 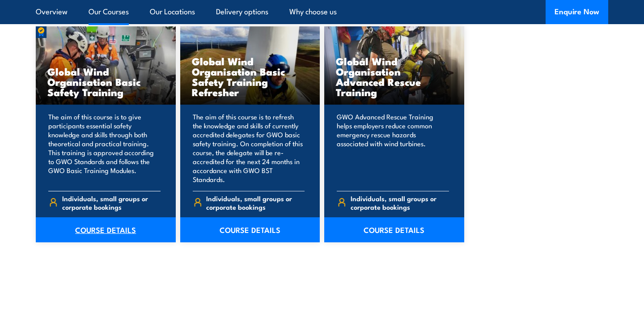 What do you see at coordinates (250, 76) in the screenshot?
I see `h3: Global Wind Organisation Basic Safety Training Refresher` at bounding box center [250, 76].